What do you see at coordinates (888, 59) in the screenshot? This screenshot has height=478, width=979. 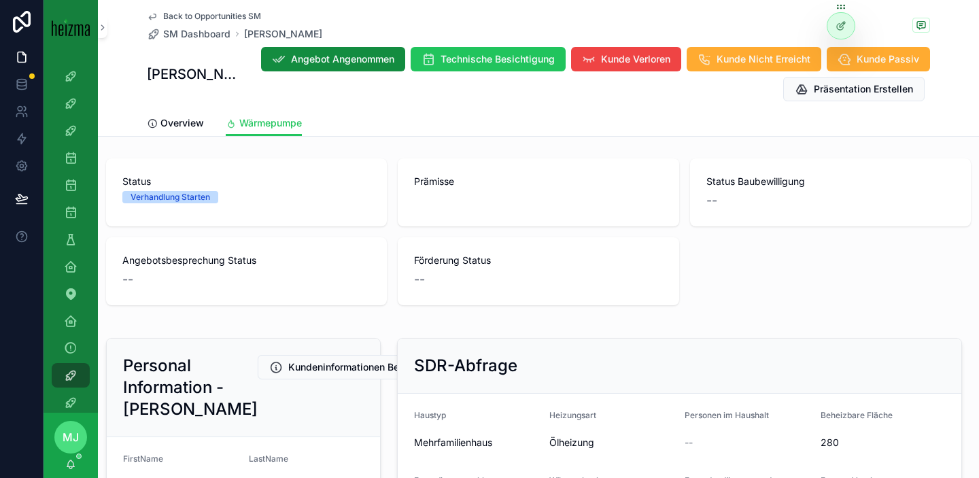 I see `span: Kunde Passiv` at bounding box center [888, 59].